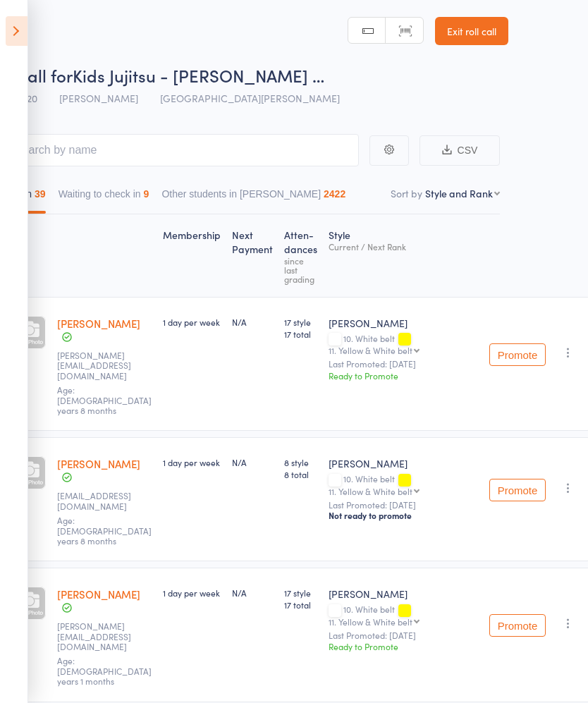  What do you see at coordinates (300, 462) in the screenshot?
I see `span: 8 style` at bounding box center [300, 462].